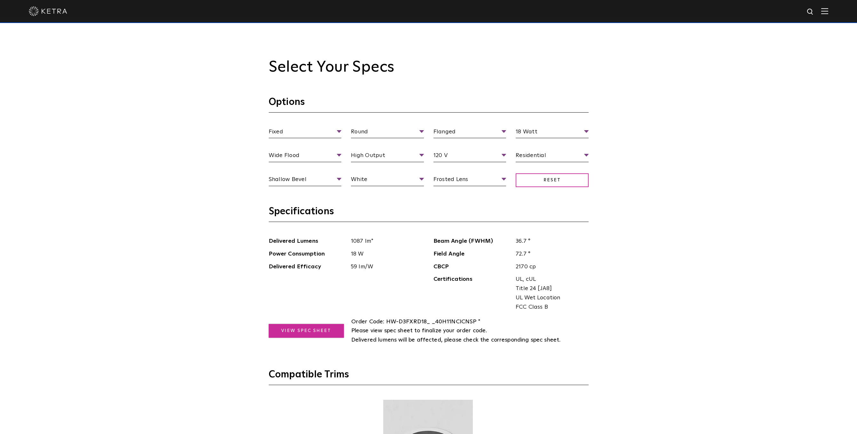  Describe the element at coordinates (387, 133) in the screenshot. I see `span: Round` at that location.